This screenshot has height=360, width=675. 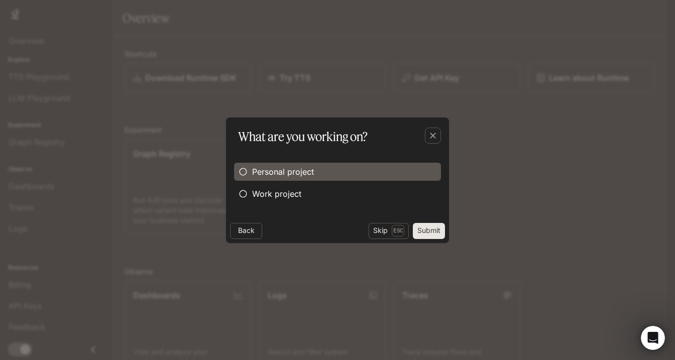 What do you see at coordinates (277, 194) in the screenshot?
I see `span: Work project` at bounding box center [277, 194].